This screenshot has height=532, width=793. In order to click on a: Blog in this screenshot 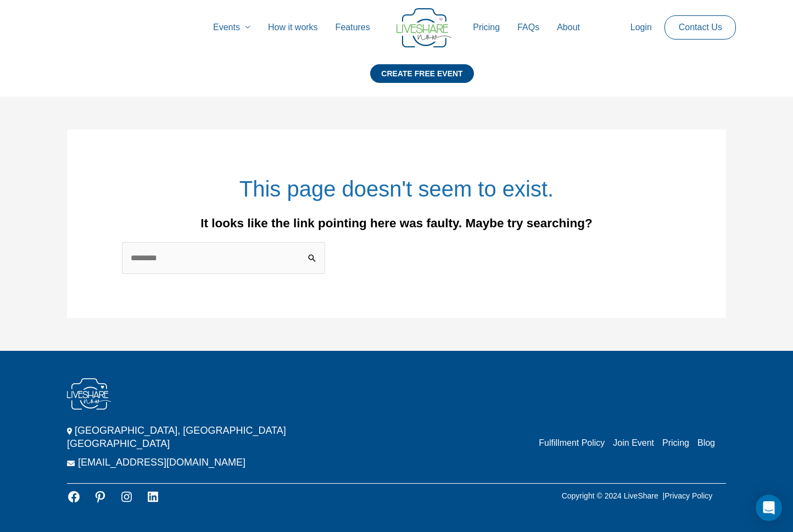, I will do `click(706, 443)`.